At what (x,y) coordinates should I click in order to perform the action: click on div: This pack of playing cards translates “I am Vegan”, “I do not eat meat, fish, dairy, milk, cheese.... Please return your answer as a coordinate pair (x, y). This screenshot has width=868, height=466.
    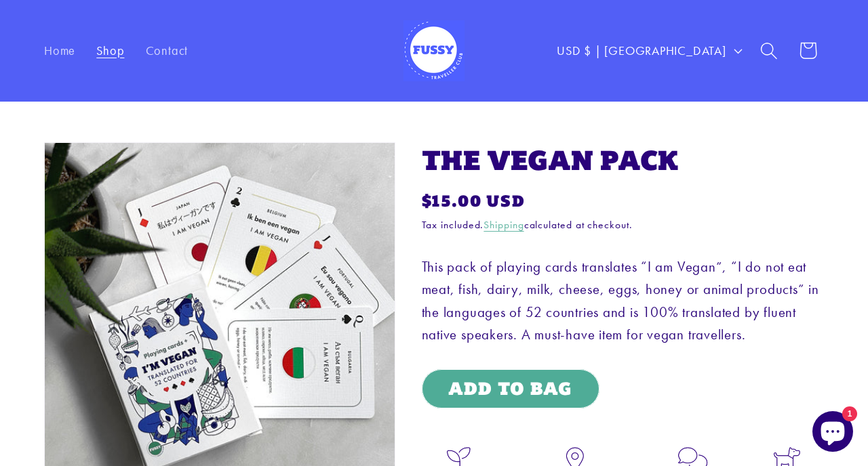
    Looking at the image, I should click on (623, 302).